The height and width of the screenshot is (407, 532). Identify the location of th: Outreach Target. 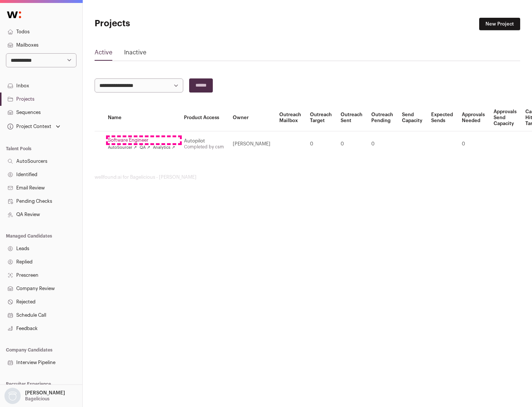
(321, 117).